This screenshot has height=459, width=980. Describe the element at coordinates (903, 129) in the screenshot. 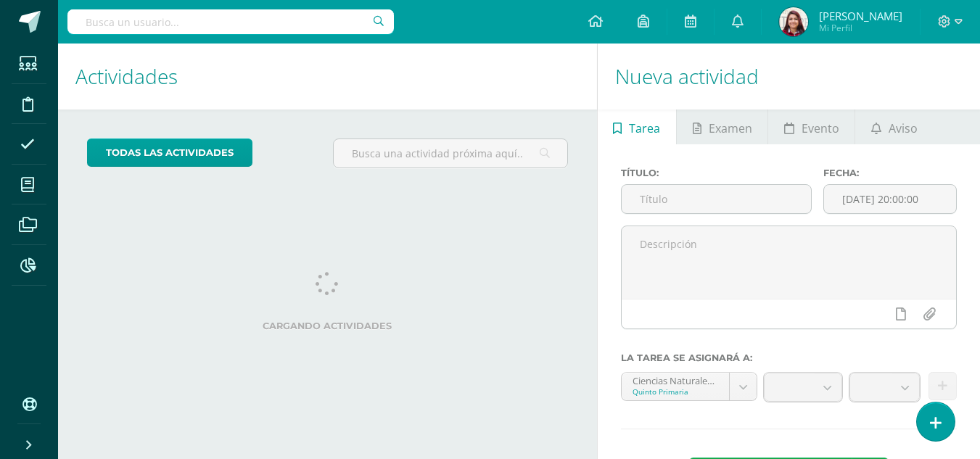

I see `span: Aviso` at that location.